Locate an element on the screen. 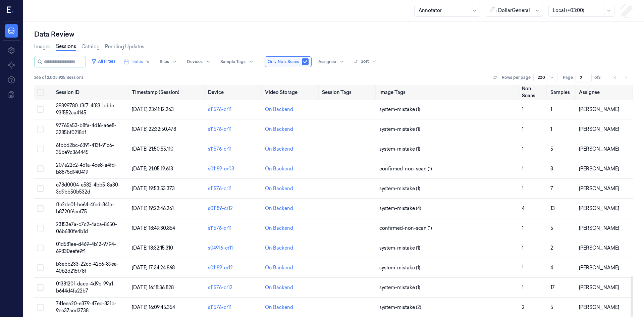 The height and width of the screenshot is (317, 644). a: Images is located at coordinates (42, 46).